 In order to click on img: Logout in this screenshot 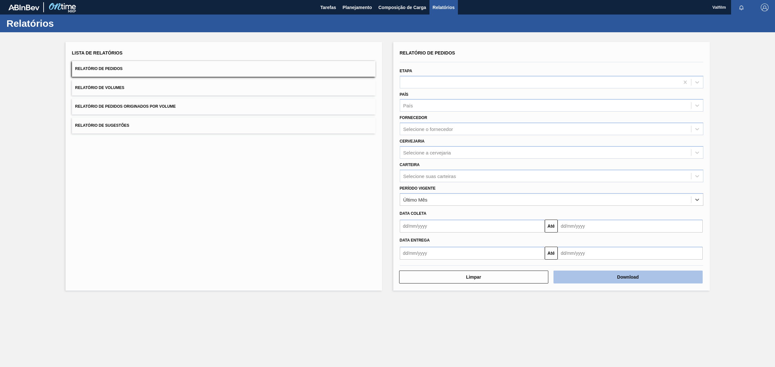, I will do `click(765, 7)`.